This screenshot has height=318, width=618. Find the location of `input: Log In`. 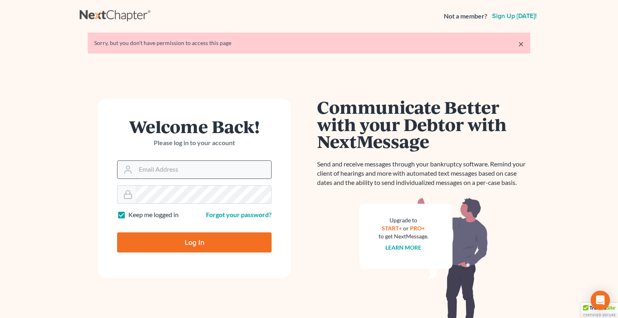

input: Log In is located at coordinates (194, 242).